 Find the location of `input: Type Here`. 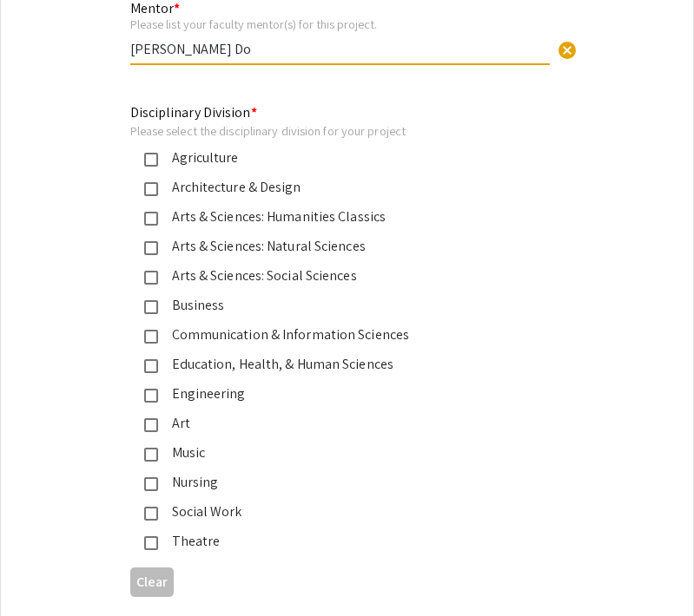

input: Type Here is located at coordinates (339, 48).